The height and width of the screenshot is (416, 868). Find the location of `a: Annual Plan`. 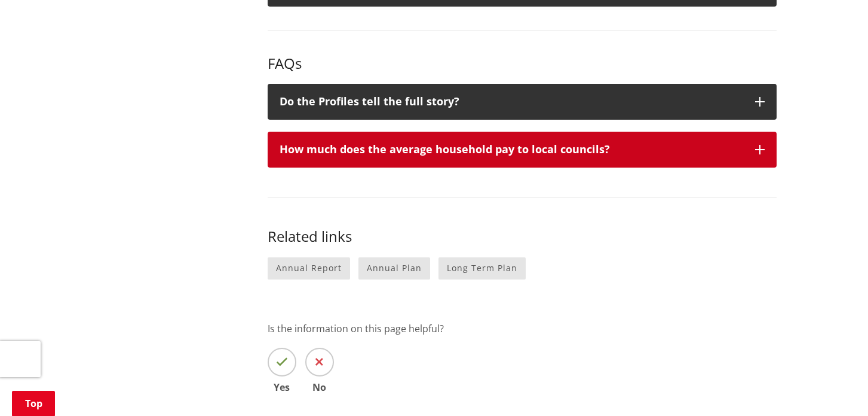

a: Annual Plan is located at coordinates (395, 268).